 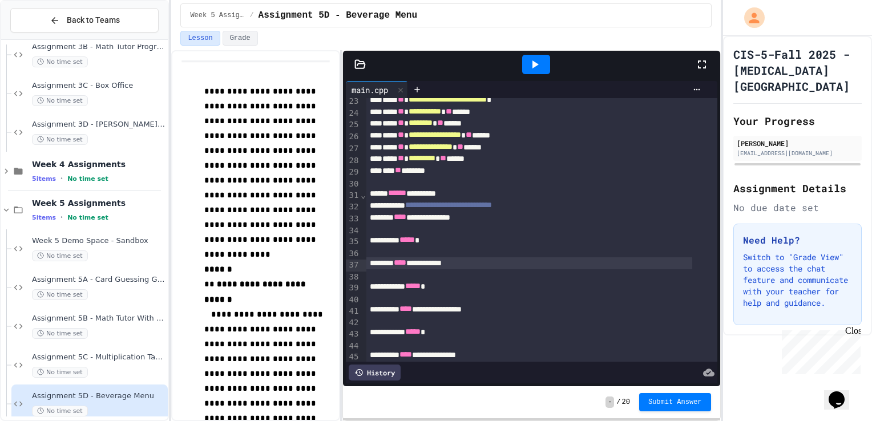 I want to click on h2: Assignment Details, so click(x=797, y=188).